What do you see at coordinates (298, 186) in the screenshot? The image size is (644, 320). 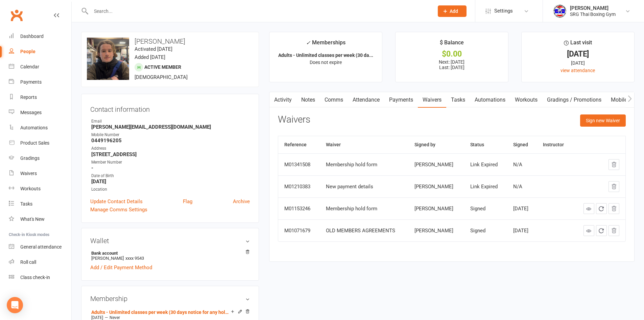 I see `div: M01210383` at bounding box center [298, 186].